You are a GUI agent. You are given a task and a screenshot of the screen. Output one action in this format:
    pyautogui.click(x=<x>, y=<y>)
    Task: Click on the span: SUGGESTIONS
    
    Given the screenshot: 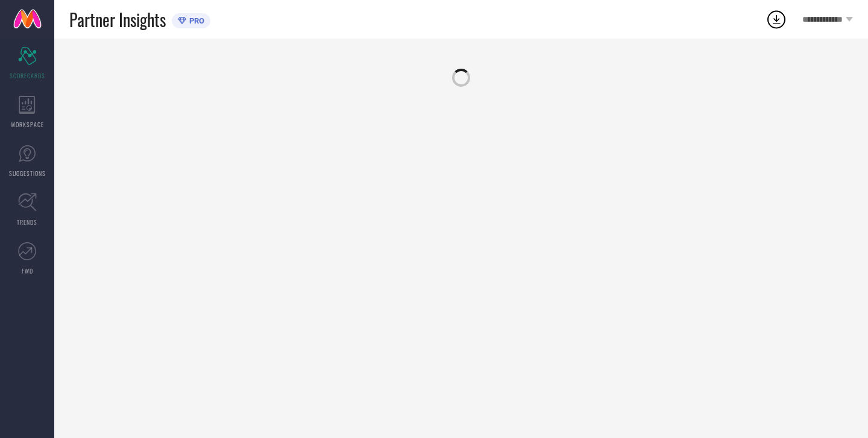 What is the action you would take?
    pyautogui.click(x=27, y=173)
    